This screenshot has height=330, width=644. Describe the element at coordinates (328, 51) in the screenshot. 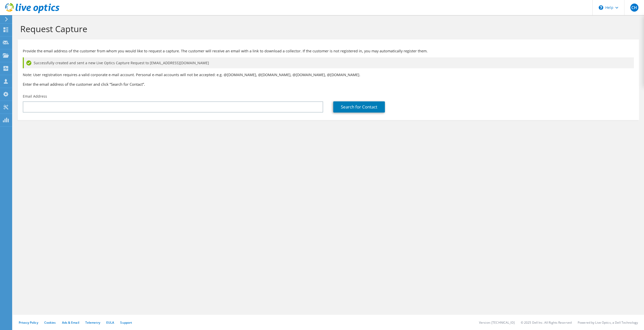

I see `p: Provide the email address of the customer from whom you would like to request a capture. The cust...` at that location.